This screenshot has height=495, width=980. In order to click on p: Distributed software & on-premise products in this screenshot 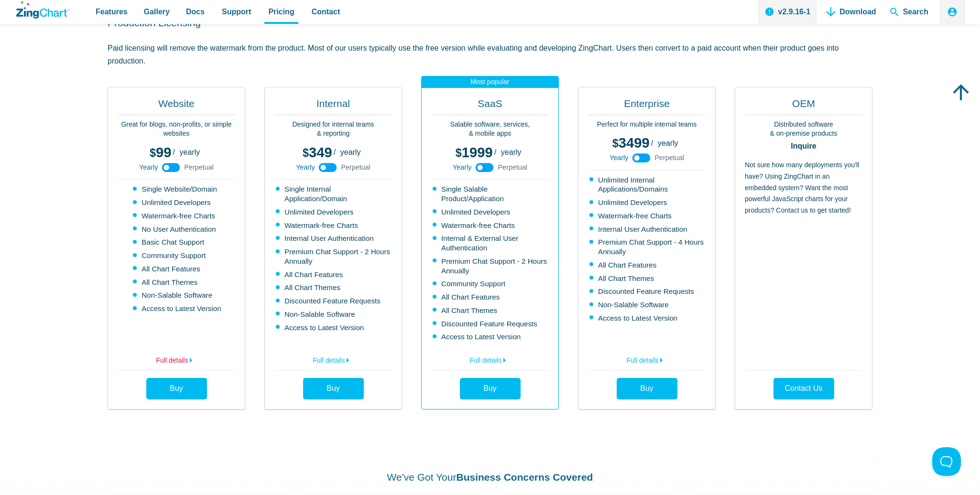, I will do `click(804, 129)`.